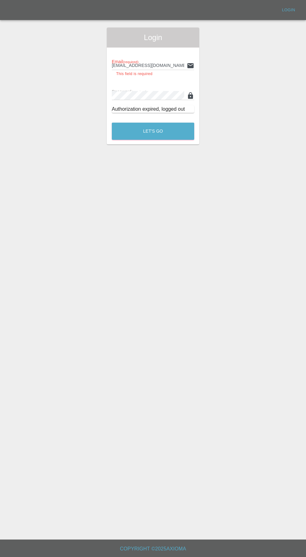 The width and height of the screenshot is (306, 557). Describe the element at coordinates (153, 74) in the screenshot. I see `p: This field is required` at that location.